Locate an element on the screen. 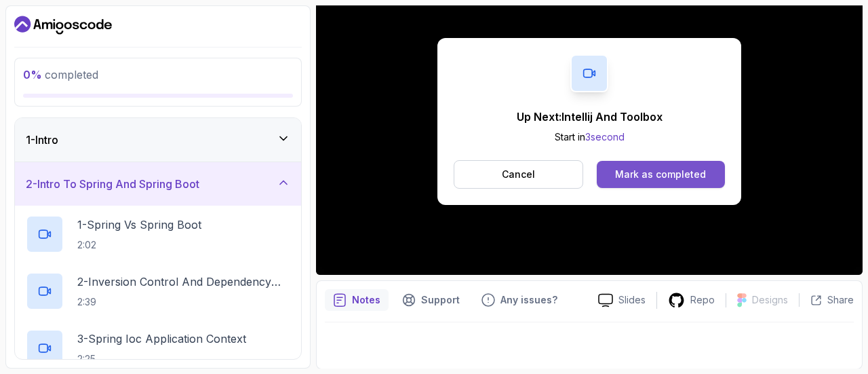 The height and width of the screenshot is (374, 868). button: Mark as completed is located at coordinates (660, 174).